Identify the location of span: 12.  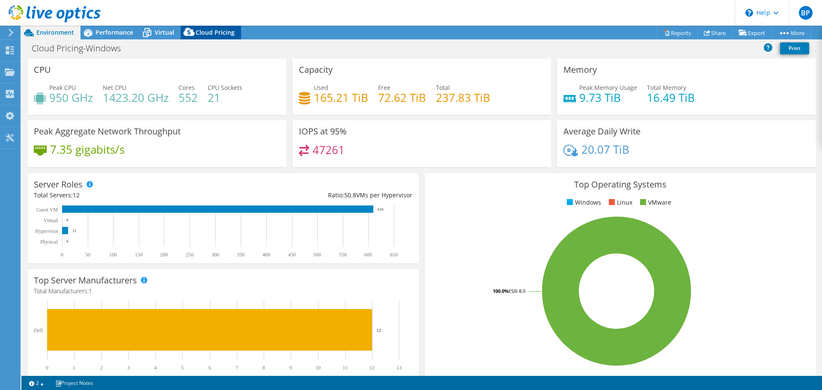
(76, 195).